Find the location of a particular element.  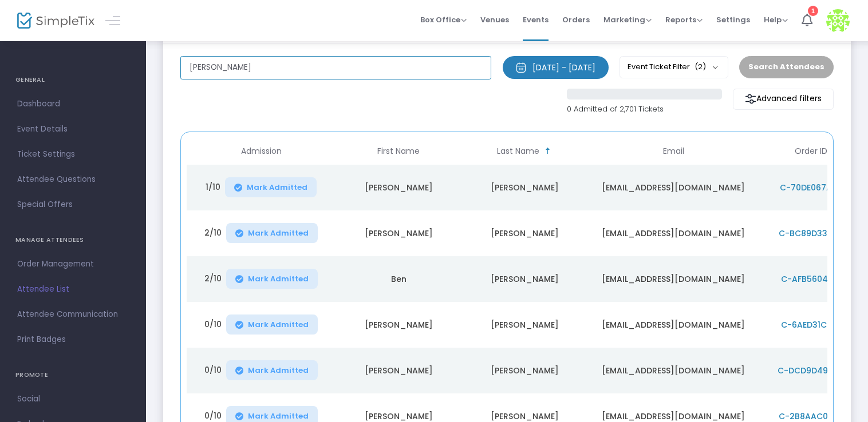

span: Reports is located at coordinates (684, 19).